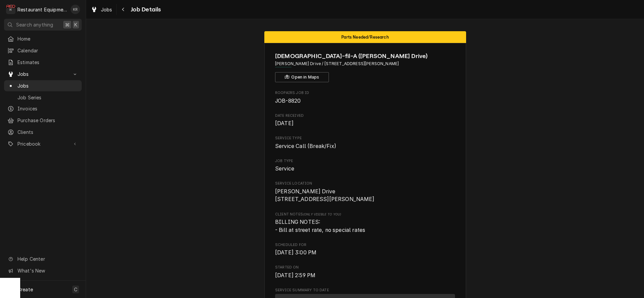  What do you see at coordinates (365, 215) in the screenshot?
I see `span: Client Notes` at bounding box center [365, 215].